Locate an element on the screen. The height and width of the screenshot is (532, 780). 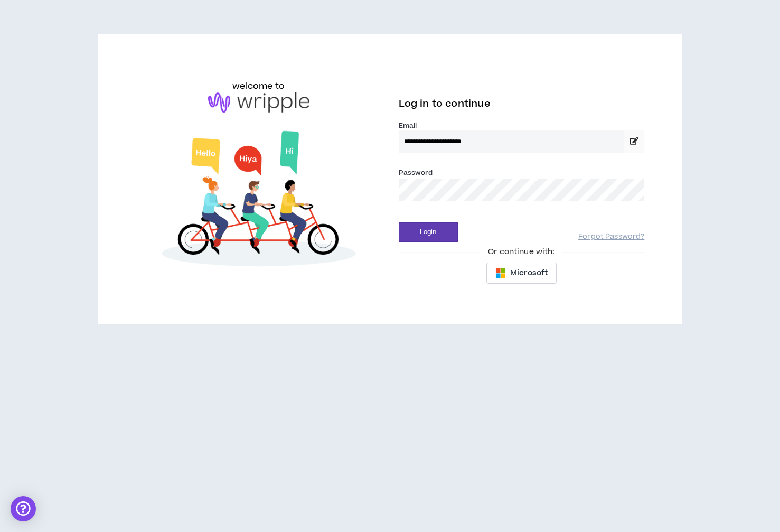
span: Or continue with: is located at coordinates (521, 252).